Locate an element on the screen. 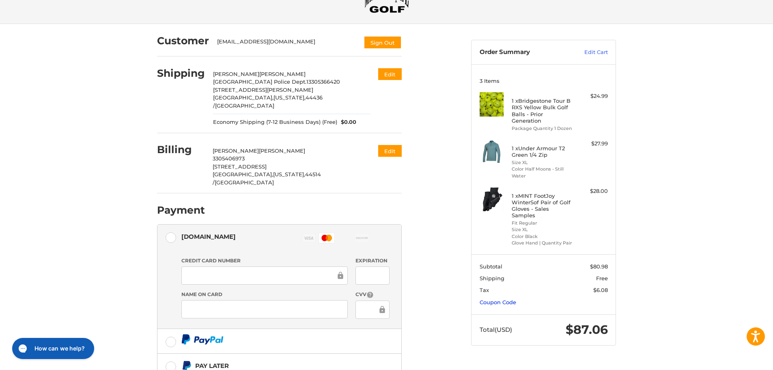 Image resolution: width=773 pixels, height=370 pixels. label: CVV is located at coordinates (372, 294).